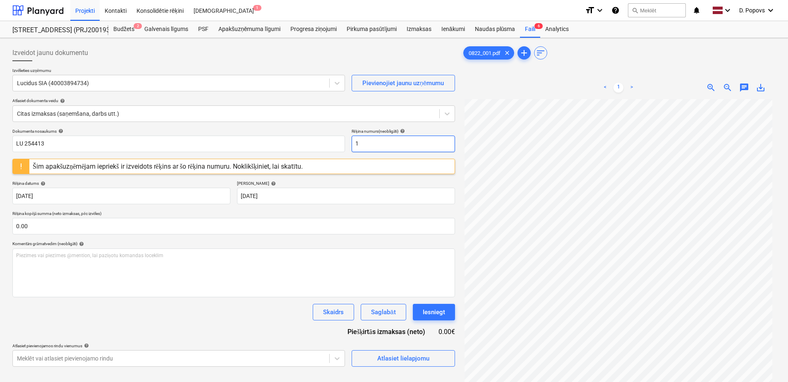 This screenshot has width=788, height=382. Describe the element at coordinates (403, 83) in the screenshot. I see `div: Pievienojiet jaunu uzņēmumu` at that location.